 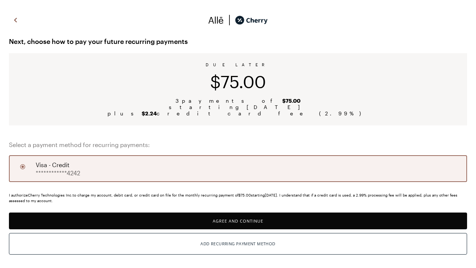 What do you see at coordinates (238, 100) in the screenshot?
I see `span: 3 payments of` at bounding box center [238, 100].